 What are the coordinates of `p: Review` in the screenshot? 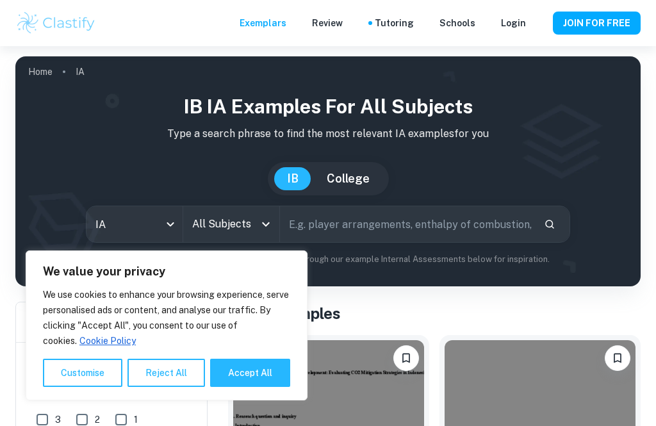 It's located at (327, 23).